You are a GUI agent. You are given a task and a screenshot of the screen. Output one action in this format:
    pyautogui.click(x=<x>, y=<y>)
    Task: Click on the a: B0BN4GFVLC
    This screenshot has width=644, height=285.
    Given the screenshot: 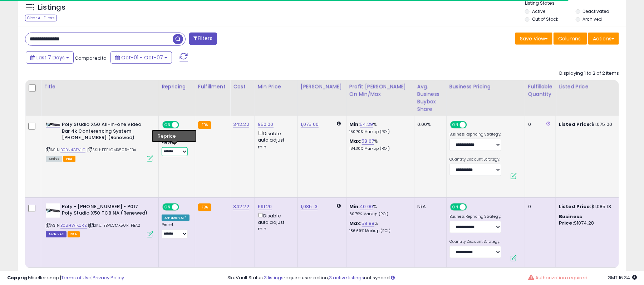 What is the action you would take?
    pyautogui.click(x=73, y=150)
    